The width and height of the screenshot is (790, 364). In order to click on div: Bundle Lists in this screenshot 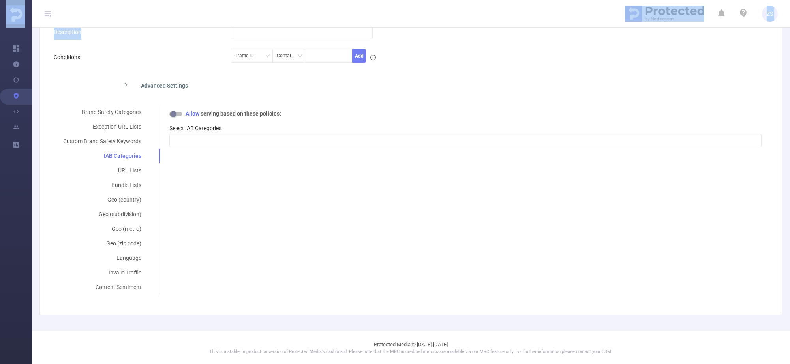, I will do `click(102, 185)`.